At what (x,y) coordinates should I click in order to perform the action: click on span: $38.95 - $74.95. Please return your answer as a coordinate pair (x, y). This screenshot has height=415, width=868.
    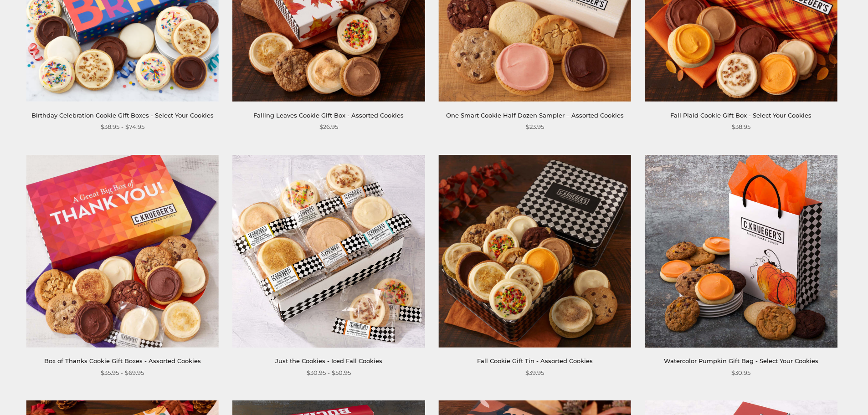
    Looking at the image, I should click on (122, 126).